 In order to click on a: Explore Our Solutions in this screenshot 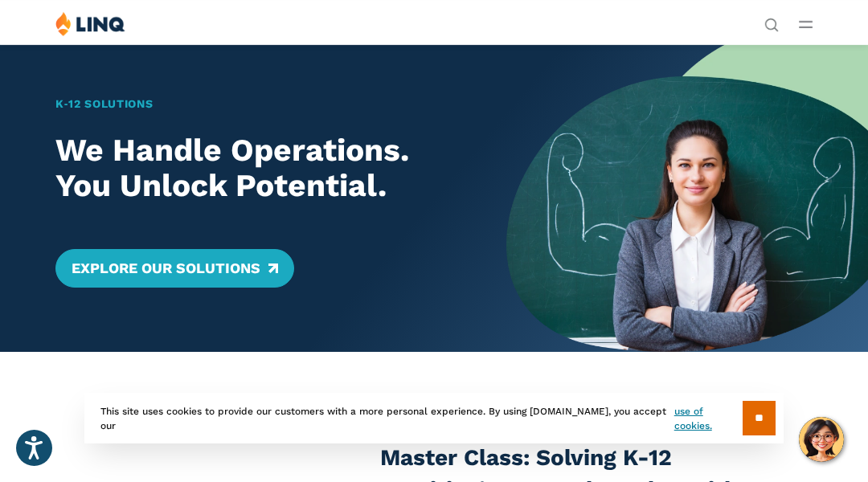, I will do `click(174, 269)`.